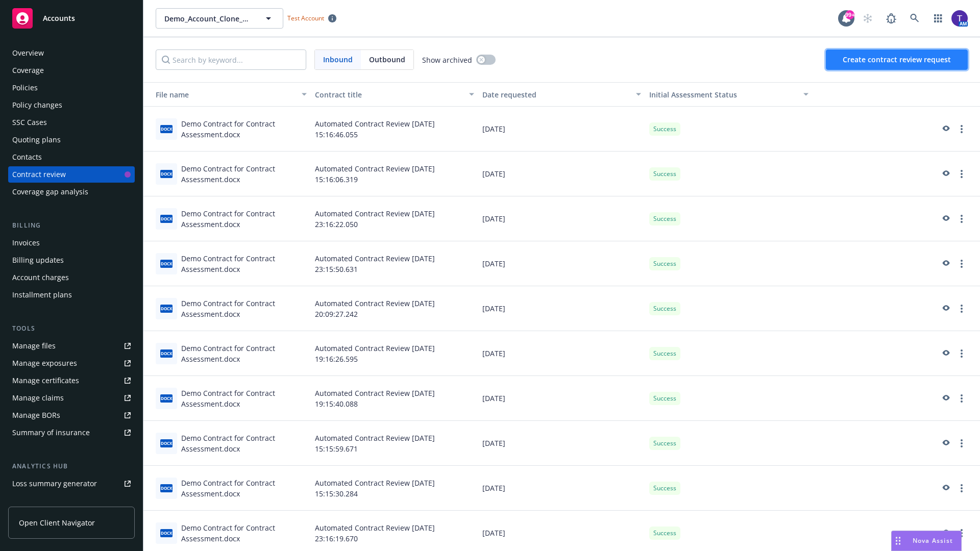 Image resolution: width=980 pixels, height=551 pixels. Describe the element at coordinates (71, 19) in the screenshot. I see `a: Accounts` at that location.